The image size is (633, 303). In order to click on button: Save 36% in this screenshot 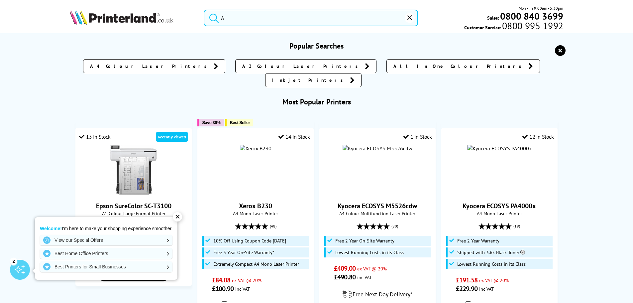, I will do `click(210, 122)`.